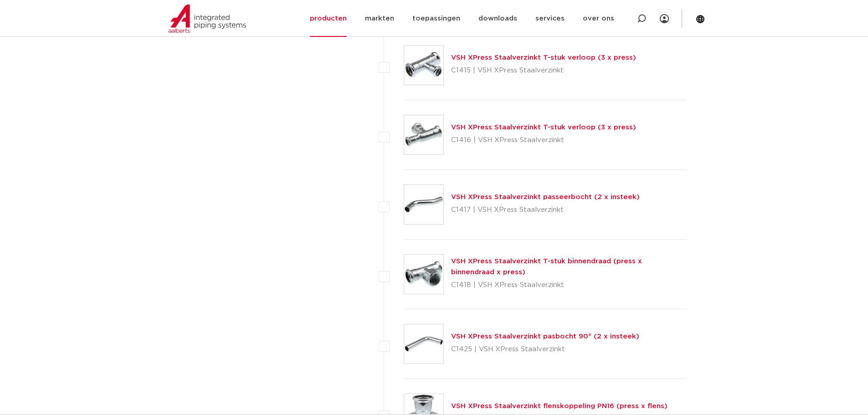 The image size is (868, 415). What do you see at coordinates (559, 406) in the screenshot?
I see `a: VSH XPress Staalverzinkt flenskoppeling PN16 (press x flens)` at bounding box center [559, 406].